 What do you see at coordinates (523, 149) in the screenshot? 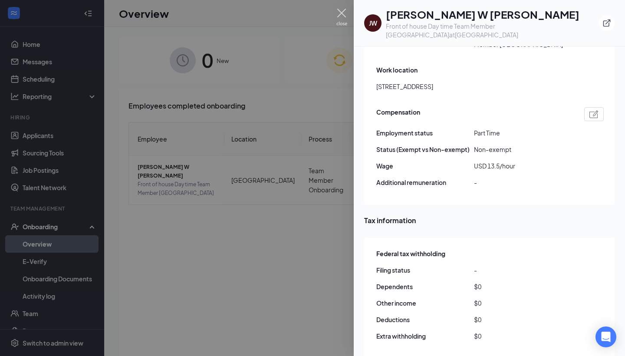
I see `span: Non-exempt` at bounding box center [523, 149].